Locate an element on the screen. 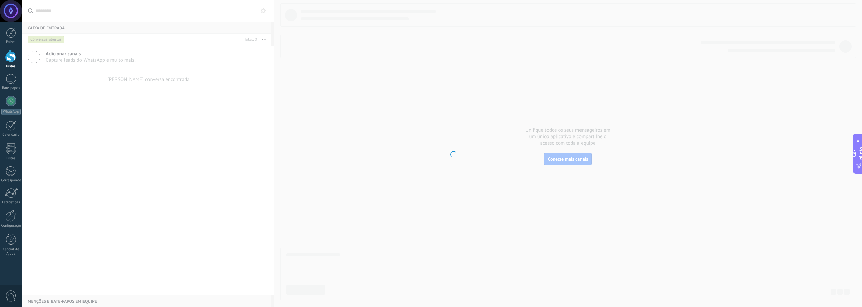 Image resolution: width=862 pixels, height=307 pixels. font: Bate-papos is located at coordinates (11, 88).